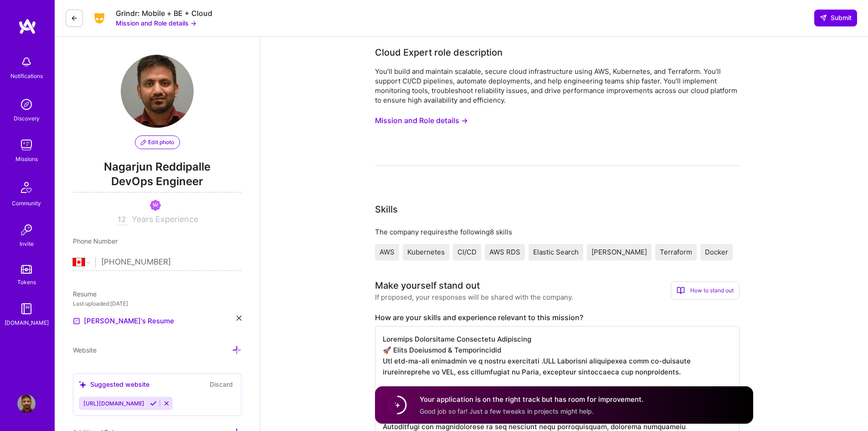 Image resolution: width=868 pixels, height=431 pixels. What do you see at coordinates (26, 145) in the screenshot?
I see `img: teamwork` at bounding box center [26, 145].